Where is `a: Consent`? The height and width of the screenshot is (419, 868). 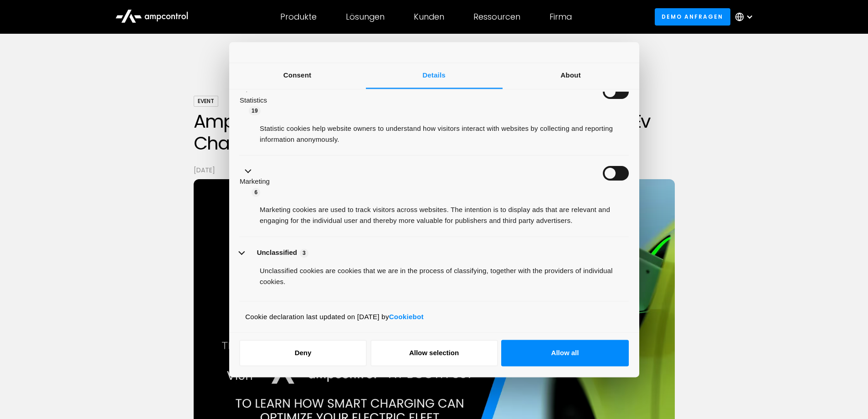 a: Consent is located at coordinates (297, 76).